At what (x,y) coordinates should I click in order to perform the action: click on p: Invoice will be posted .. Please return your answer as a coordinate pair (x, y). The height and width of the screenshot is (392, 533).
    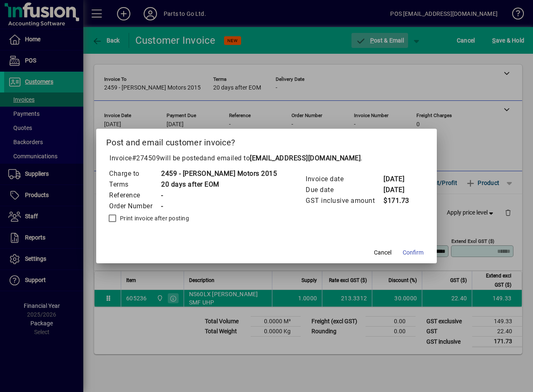
    Looking at the image, I should click on (267, 159).